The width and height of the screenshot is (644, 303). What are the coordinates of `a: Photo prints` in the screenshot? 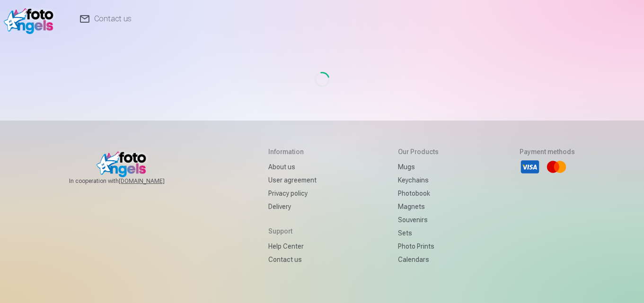 It's located at (418, 246).